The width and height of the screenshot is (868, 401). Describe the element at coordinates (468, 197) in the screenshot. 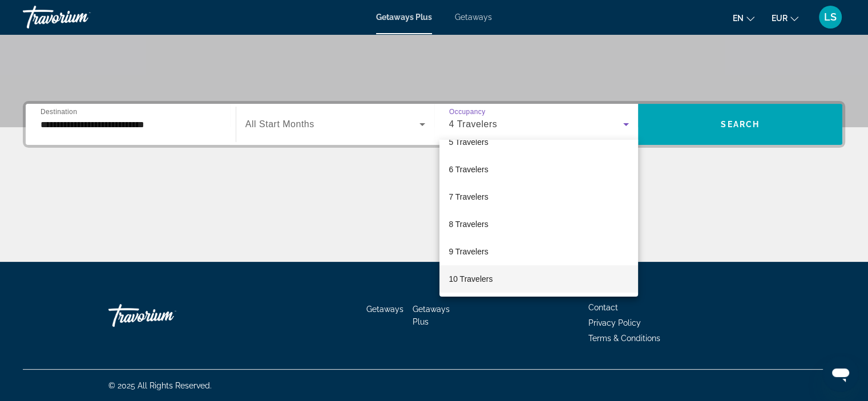

I see `span: 7 Travelers` at that location.